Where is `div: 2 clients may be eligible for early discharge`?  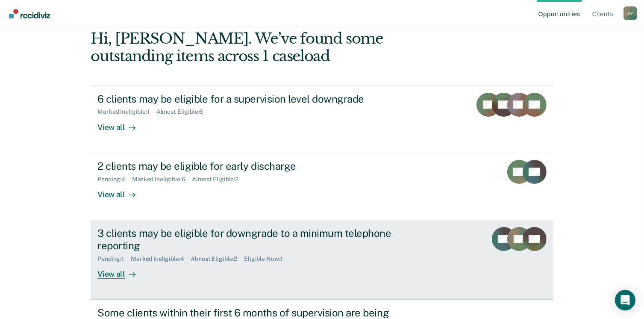 div: 2 clients may be eligible for early discharge is located at coordinates (247, 166).